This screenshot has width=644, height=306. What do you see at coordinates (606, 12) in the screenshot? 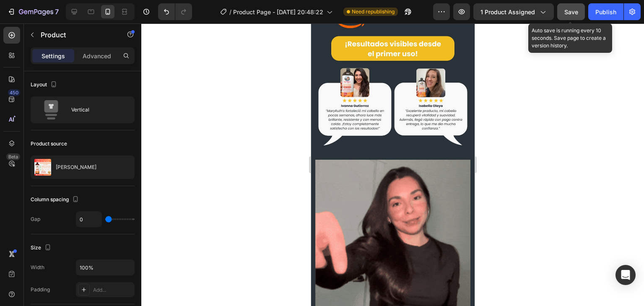
I see `button: Publish` at bounding box center [606, 12].